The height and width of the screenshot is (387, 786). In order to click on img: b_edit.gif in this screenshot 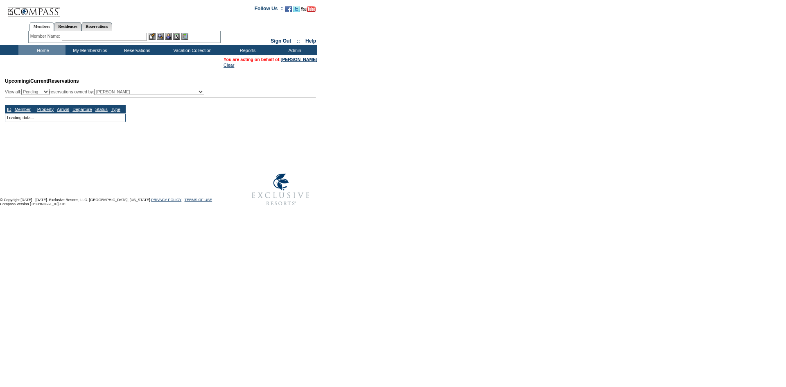, I will do `click(152, 36)`.